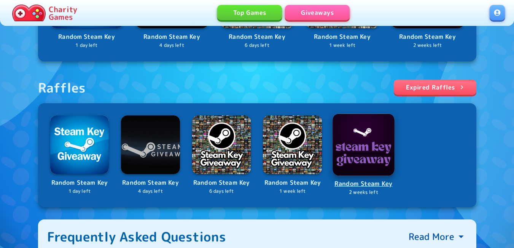  I want to click on a: Charity Games, so click(44, 13).